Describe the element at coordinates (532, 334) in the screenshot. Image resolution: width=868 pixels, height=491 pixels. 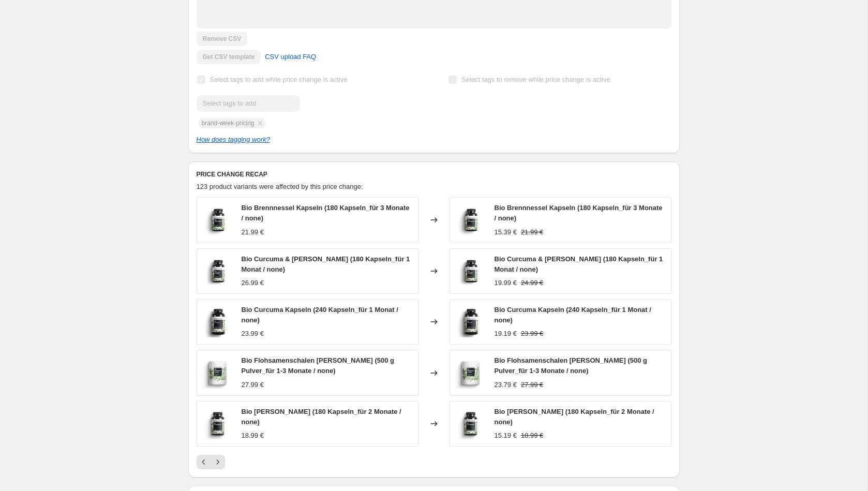
I see `strike: 23.99 €` at that location.